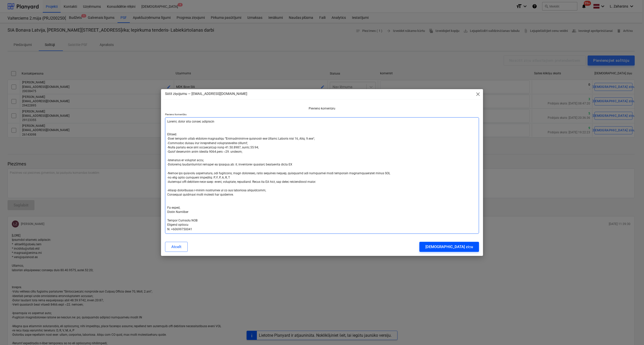 This screenshot has height=345, width=644. Describe the element at coordinates (631, 333) in the screenshot. I see `div: Chat Widget` at that location.